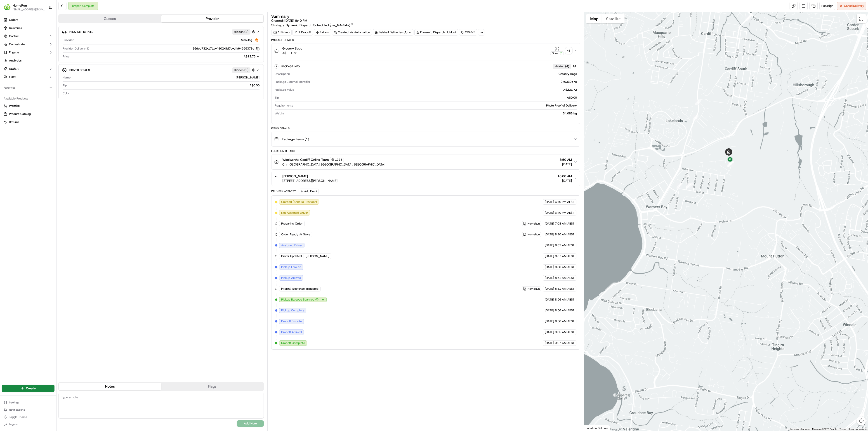 Image resolution: width=868 pixels, height=431 pixels. I want to click on span: Requirements, so click(284, 106).